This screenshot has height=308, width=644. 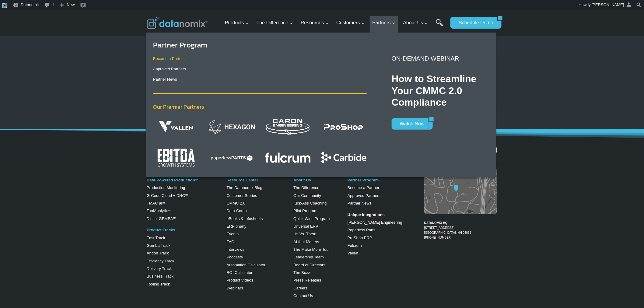 I want to click on a: Automation Calculator, so click(x=246, y=265).